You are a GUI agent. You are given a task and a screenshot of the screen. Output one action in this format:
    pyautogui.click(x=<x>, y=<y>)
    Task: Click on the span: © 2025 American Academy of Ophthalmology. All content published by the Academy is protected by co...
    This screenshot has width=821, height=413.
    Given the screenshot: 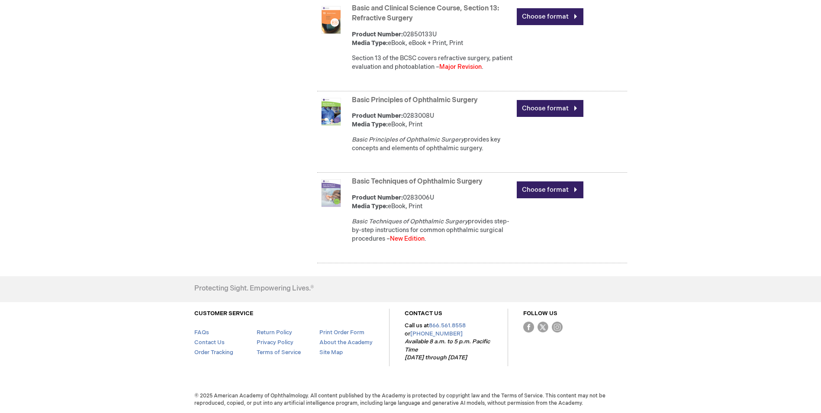 What is the action you would take?
    pyautogui.click(x=411, y=399)
    